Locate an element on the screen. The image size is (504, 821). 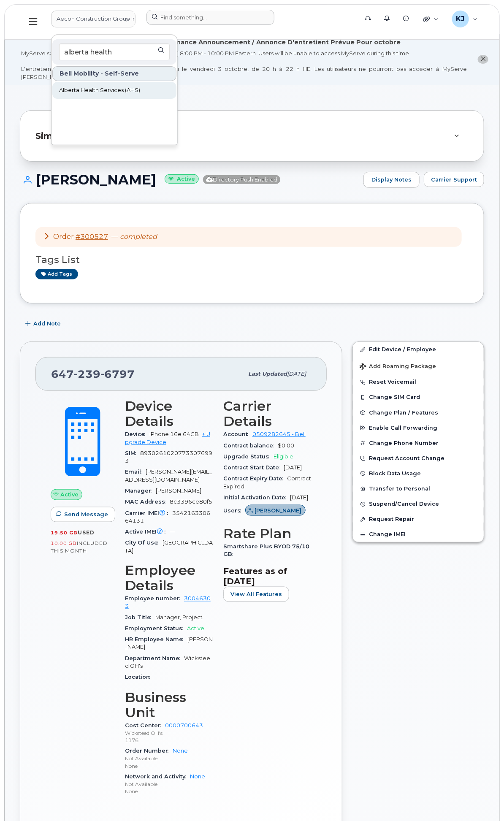
a: 0509282645 - Bell is located at coordinates (279, 434).